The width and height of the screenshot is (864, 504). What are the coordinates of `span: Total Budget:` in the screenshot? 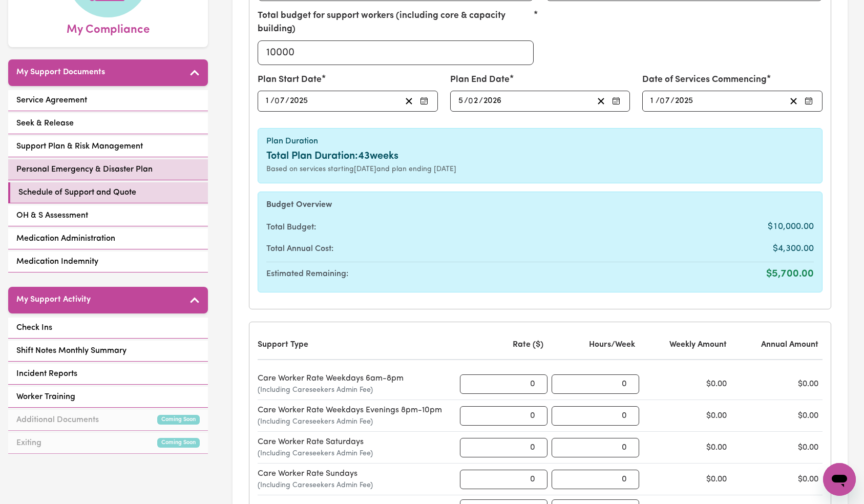 It's located at (290, 228).